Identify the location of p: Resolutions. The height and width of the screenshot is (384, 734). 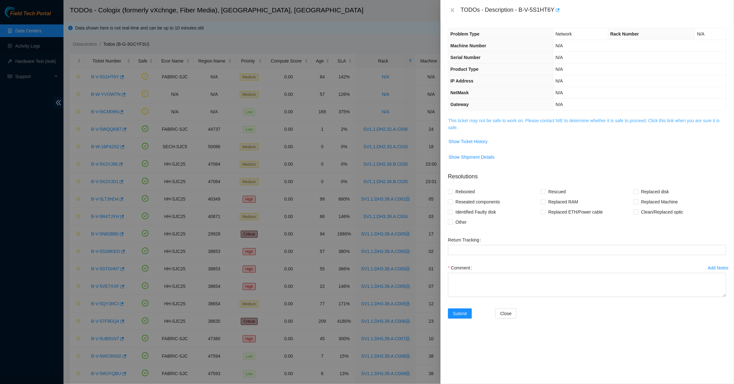
(587, 174).